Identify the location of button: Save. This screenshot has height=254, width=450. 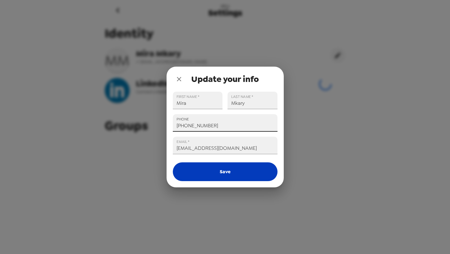
(225, 172).